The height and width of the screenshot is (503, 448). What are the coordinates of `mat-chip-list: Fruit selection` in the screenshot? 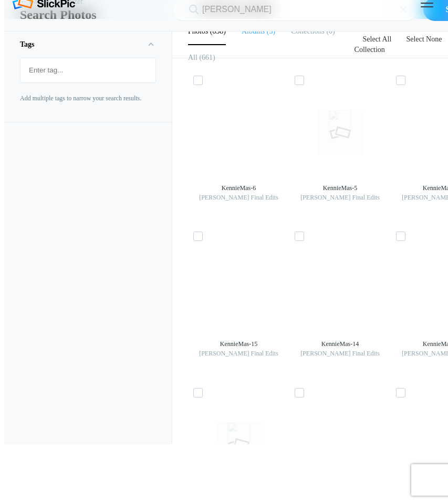 It's located at (87, 70).